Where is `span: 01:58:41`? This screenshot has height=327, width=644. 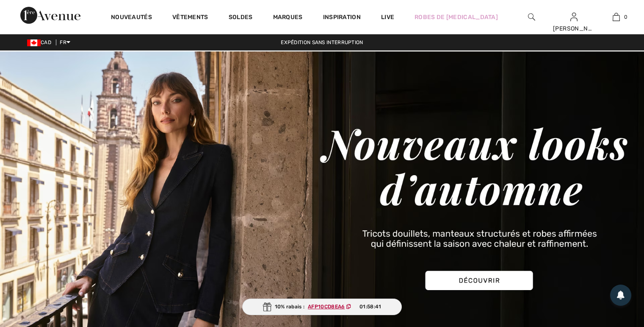 span: 01:58:41 is located at coordinates (370, 306).